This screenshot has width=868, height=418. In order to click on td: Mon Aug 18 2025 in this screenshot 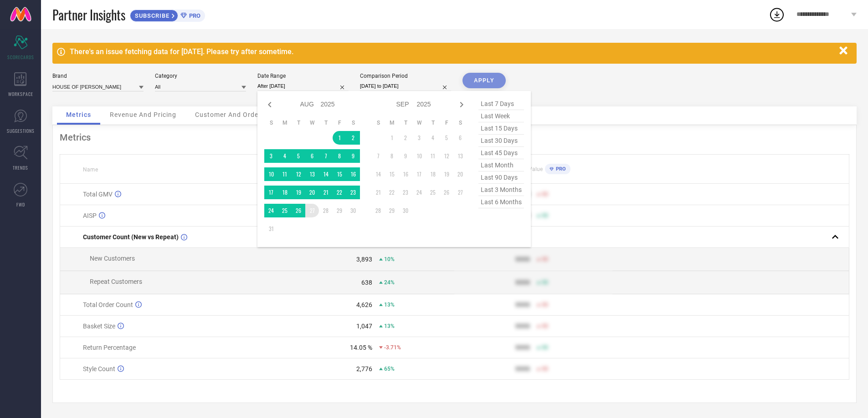, I will do `click(285, 192)`.